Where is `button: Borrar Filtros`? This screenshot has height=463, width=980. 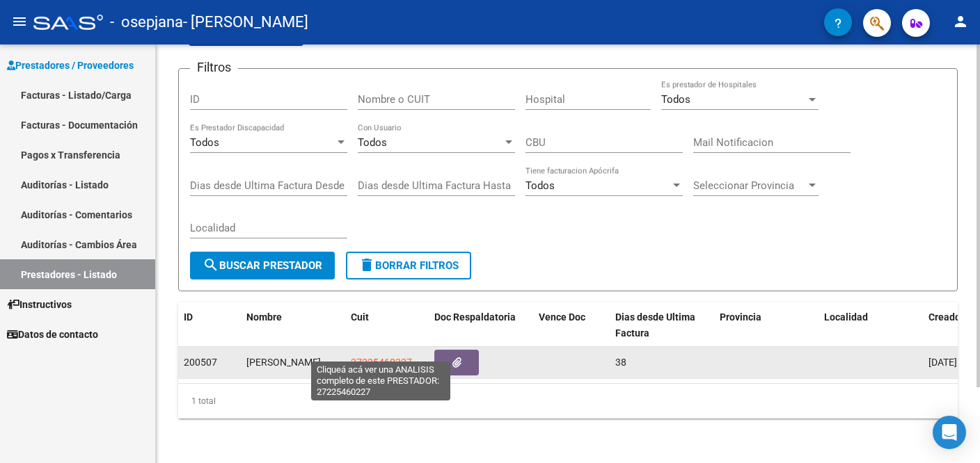
button: Borrar Filtros is located at coordinates (409, 266).